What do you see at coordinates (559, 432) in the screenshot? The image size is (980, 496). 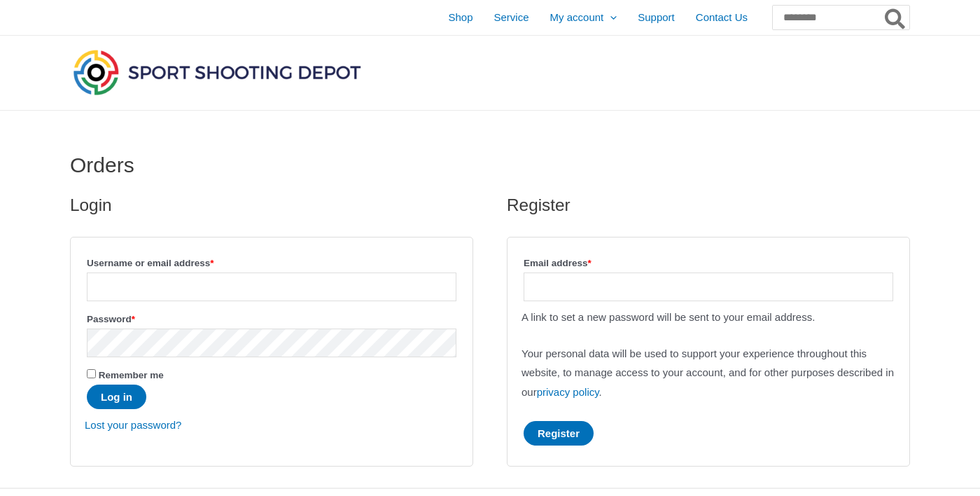 I see `button: Register` at bounding box center [559, 432].